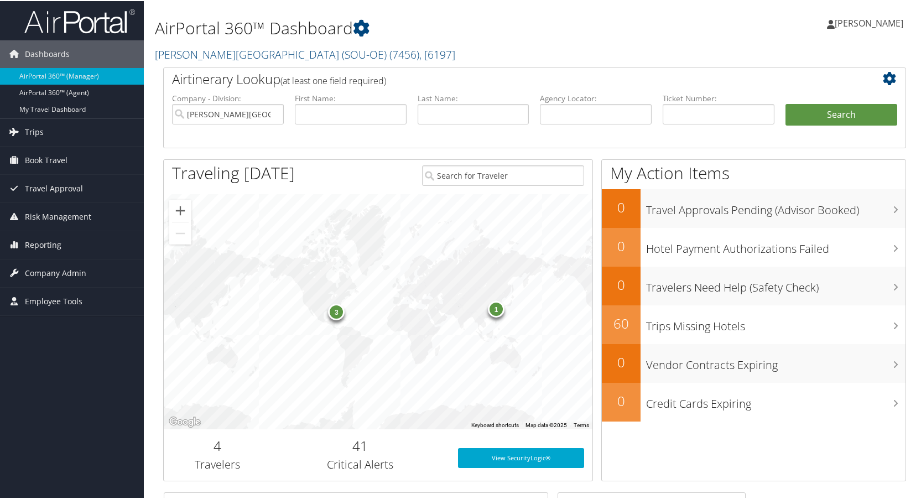 The width and height of the screenshot is (921, 499). What do you see at coordinates (58, 216) in the screenshot?
I see `span: Risk Management` at bounding box center [58, 216].